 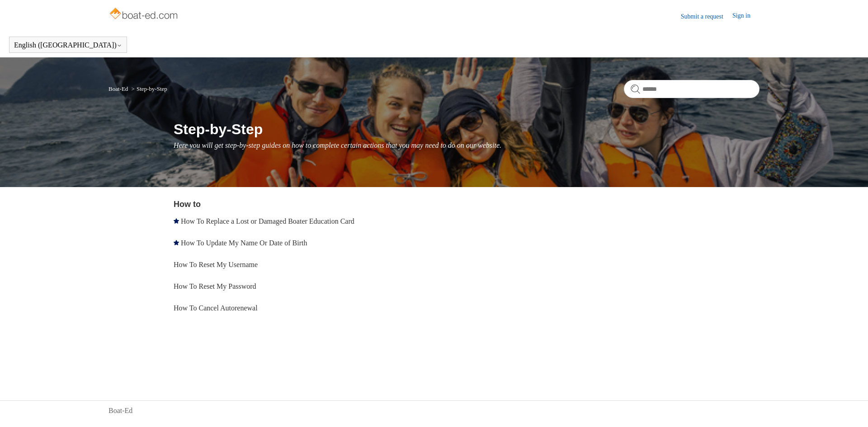 I want to click on a: Sign in, so click(x=746, y=16).